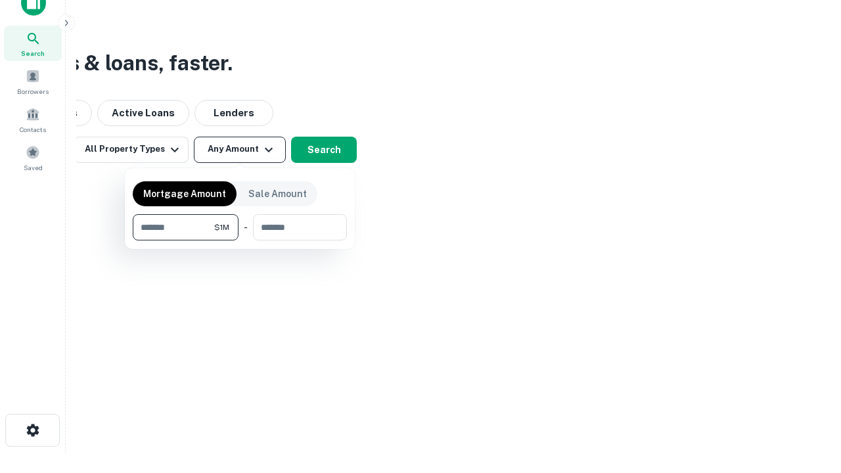 The height and width of the screenshot is (473, 841). What do you see at coordinates (277, 194) in the screenshot?
I see `p: Sale Amount` at bounding box center [277, 194].